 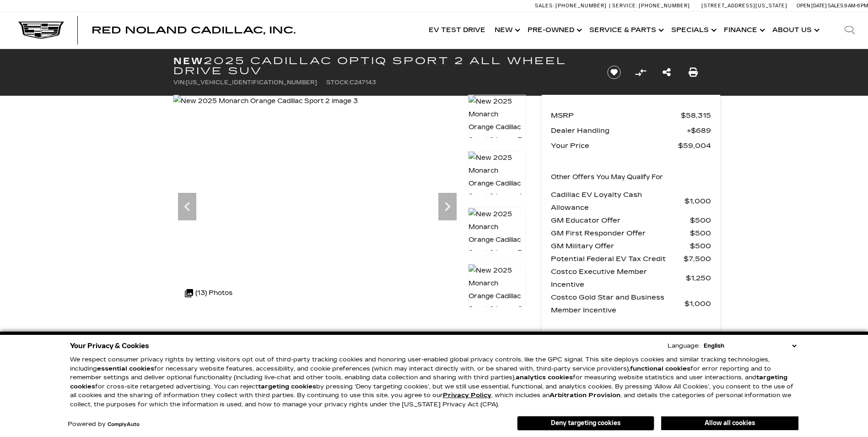 What do you see at coordinates (209, 293) in the screenshot?
I see `div: (13) Photos` at bounding box center [209, 293].